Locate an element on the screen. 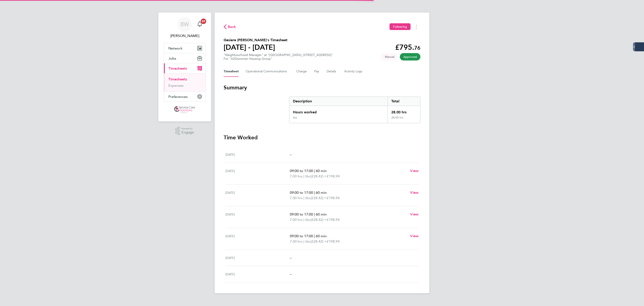 The height and width of the screenshot is (306, 644). span: Back is located at coordinates (232, 27).